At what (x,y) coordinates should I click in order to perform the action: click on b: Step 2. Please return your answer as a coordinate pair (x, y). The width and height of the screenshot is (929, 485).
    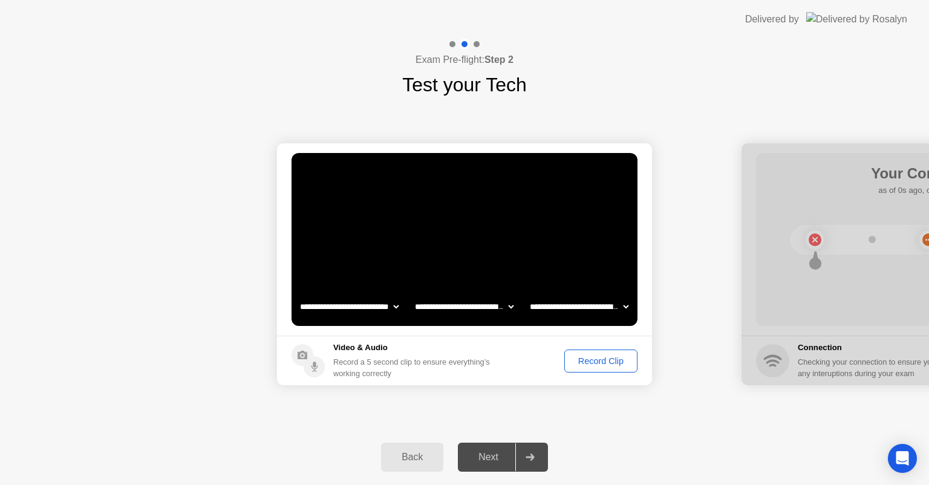
    Looking at the image, I should click on (499, 59).